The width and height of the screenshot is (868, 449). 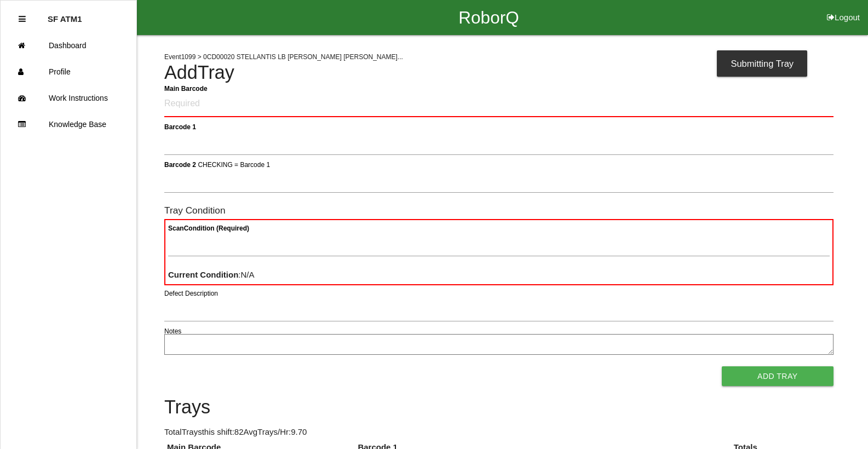 I want to click on b: Scan Condition (Required), so click(x=209, y=229).